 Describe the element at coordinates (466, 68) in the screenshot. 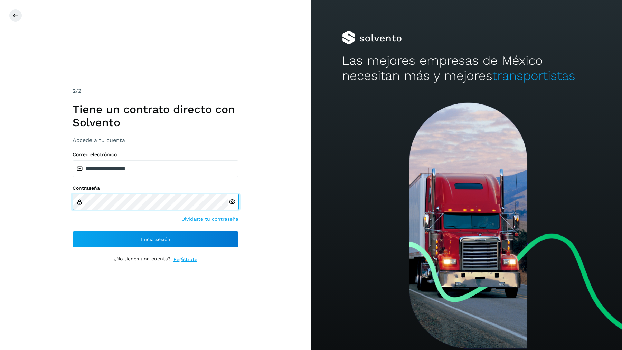

I see `h2: Las mejores empresas de México necesitan más y mejores` at that location.